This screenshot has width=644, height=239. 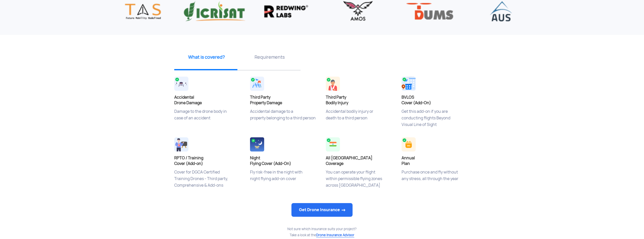 I want to click on h4: Night Flying Cover (Add-On), so click(x=284, y=160).